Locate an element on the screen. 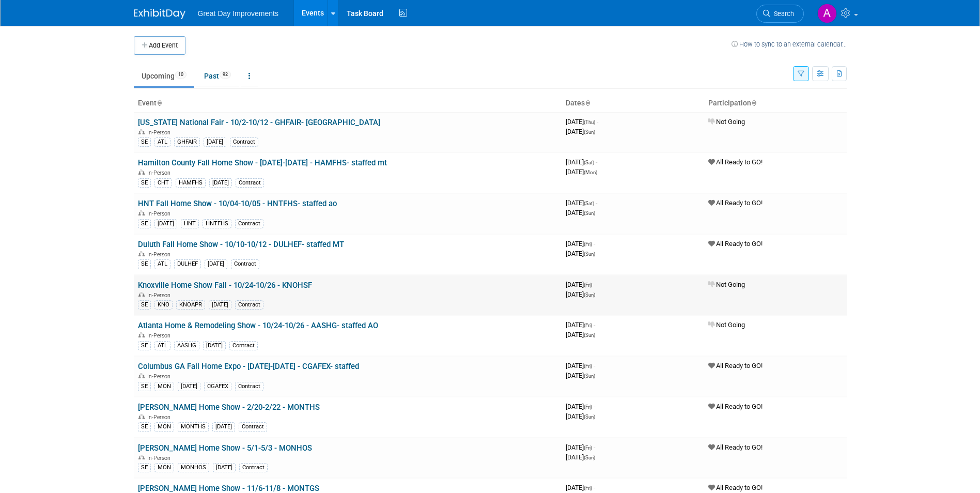  div: MONHOS is located at coordinates (193, 468).